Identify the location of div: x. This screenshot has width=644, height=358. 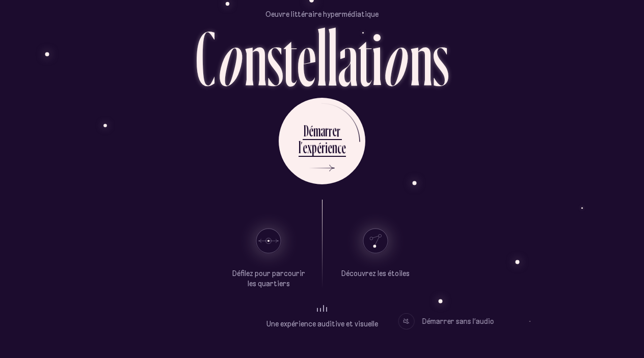
(309, 147).